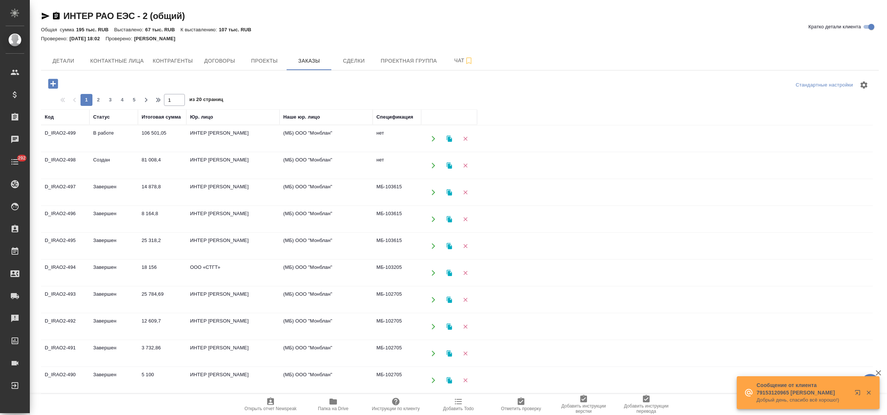  What do you see at coordinates (271, 405) in the screenshot?
I see `button: Открыть отчет Newspeak` at bounding box center [271, 405].